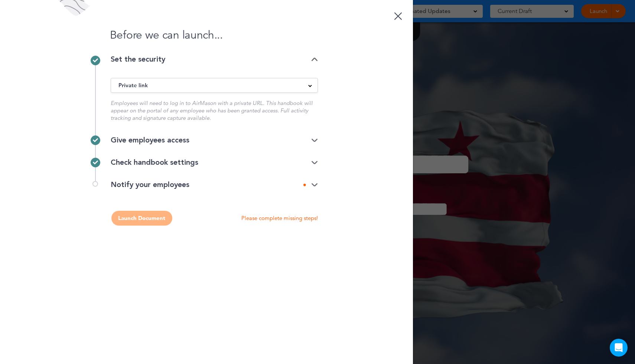 This screenshot has width=635, height=364. What do you see at coordinates (214, 184) in the screenshot?
I see `div: Notify your employees` at bounding box center [214, 184].